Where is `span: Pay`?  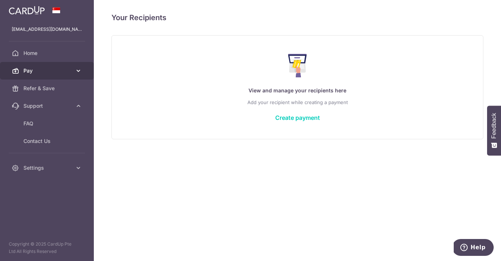
span: Pay is located at coordinates (48, 71).